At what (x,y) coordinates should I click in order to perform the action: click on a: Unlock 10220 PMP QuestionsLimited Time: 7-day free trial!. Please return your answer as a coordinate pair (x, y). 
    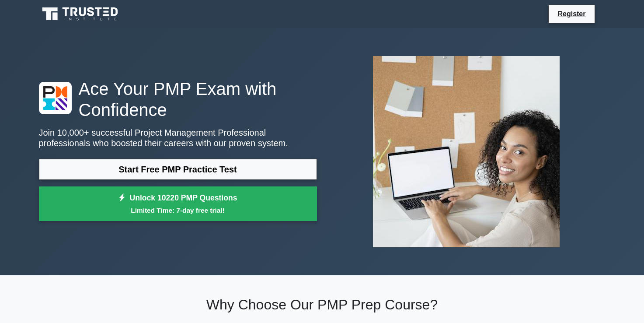
    Looking at the image, I should click on (178, 204).